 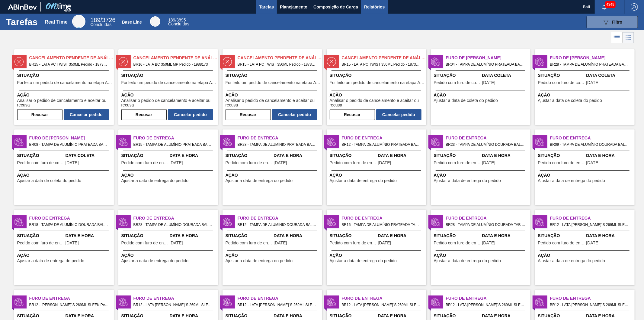 I want to click on span: BR16 - TAMPA DE ALUMÍNIO PRATEADA TAB VERM BALL CDL Pedido - 1948962, so click(x=382, y=224).